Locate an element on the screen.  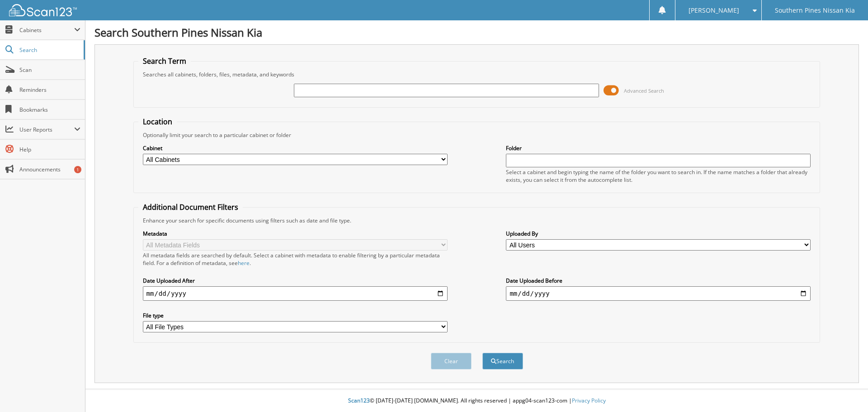
div: Select a cabinet and begin typing the name of the folder you want to search in. If the name match... is located at coordinates (658, 176).